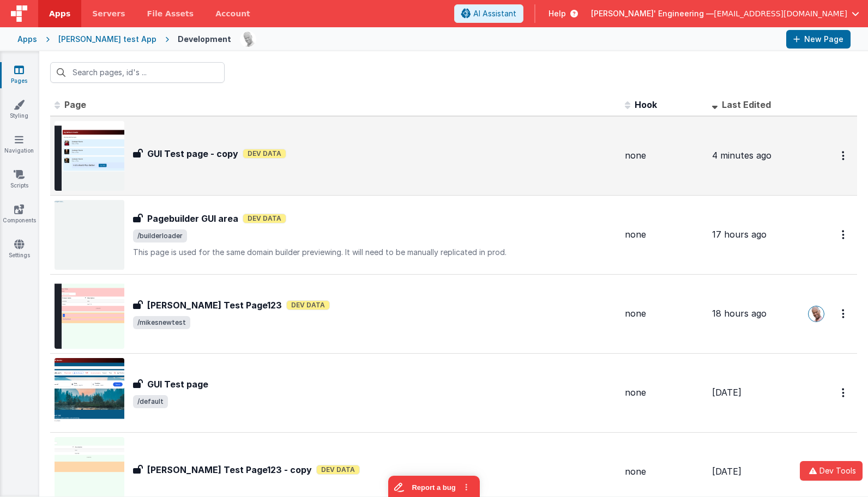 The image size is (868, 497). Describe the element at coordinates (151, 402) in the screenshot. I see `span: /default` at that location.